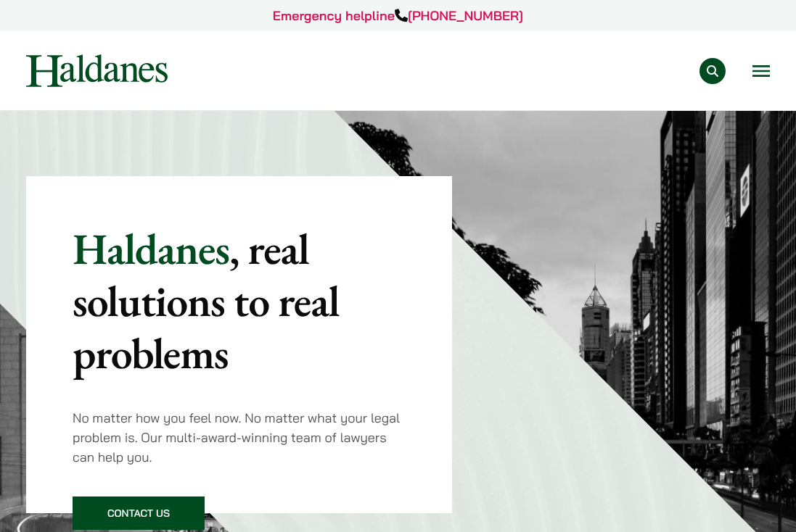  Describe the element at coordinates (712, 71) in the screenshot. I see `button: Search` at that location.